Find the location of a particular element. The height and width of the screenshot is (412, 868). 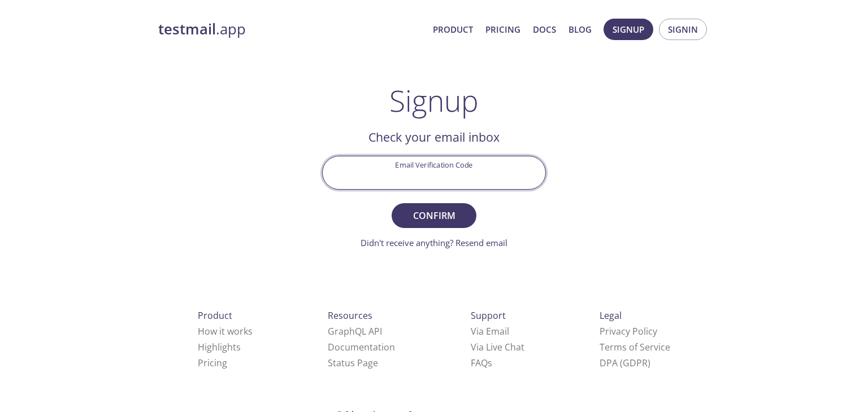

a: Blog is located at coordinates (580, 29).